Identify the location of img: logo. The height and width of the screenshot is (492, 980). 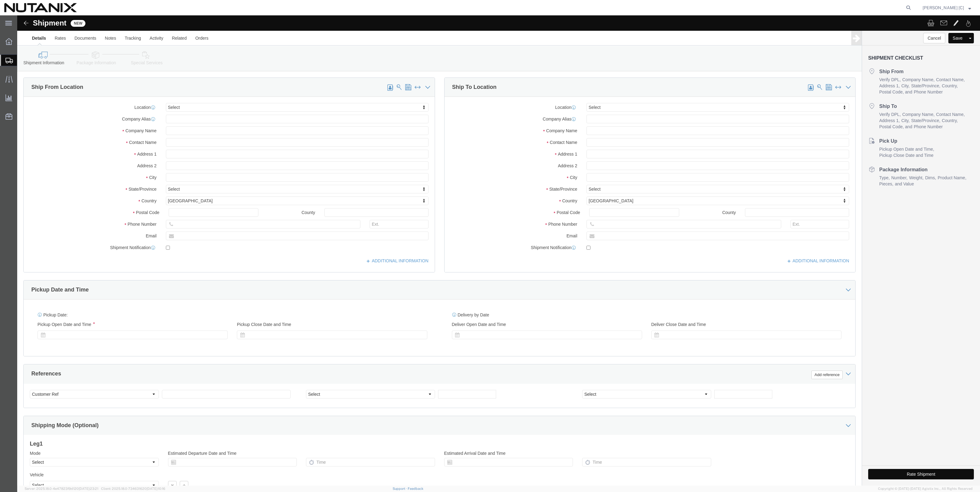
(41, 8).